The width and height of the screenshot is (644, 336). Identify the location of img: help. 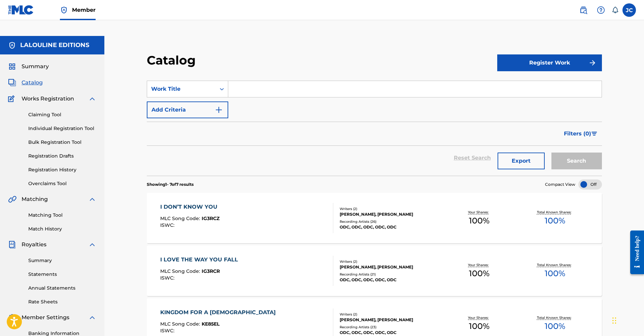
(601, 10).